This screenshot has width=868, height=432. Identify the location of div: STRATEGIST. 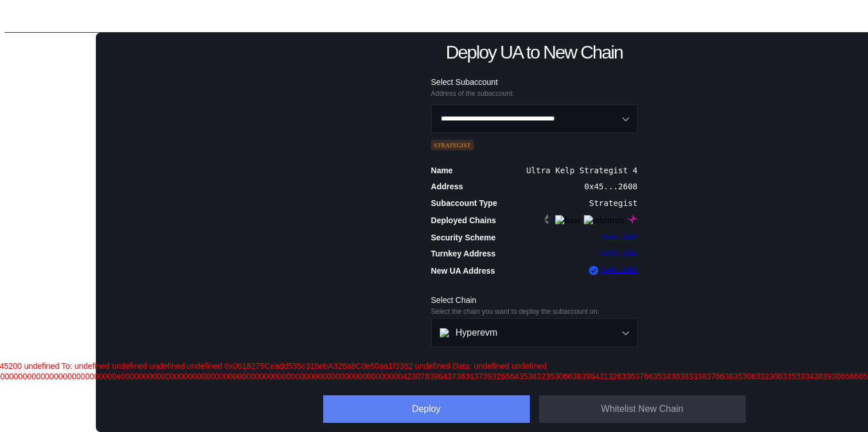
(453, 145).